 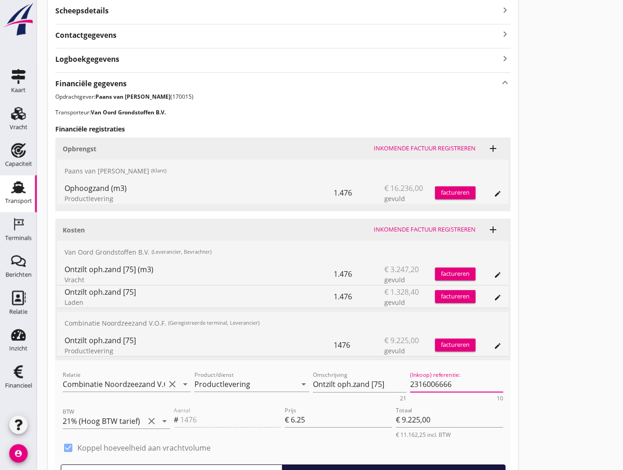 What do you see at coordinates (86, 35) in the screenshot?
I see `strong: Contactgegevens` at bounding box center [86, 35].